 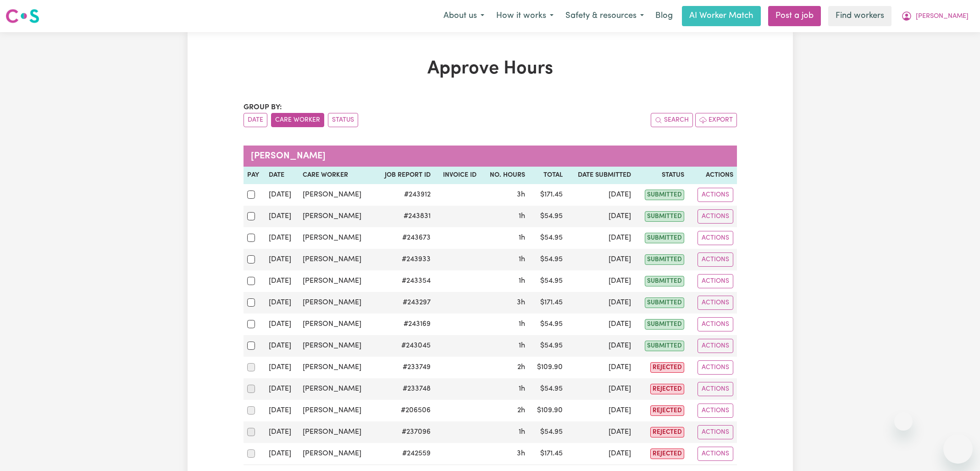 I want to click on button: My Account, so click(x=934, y=16).